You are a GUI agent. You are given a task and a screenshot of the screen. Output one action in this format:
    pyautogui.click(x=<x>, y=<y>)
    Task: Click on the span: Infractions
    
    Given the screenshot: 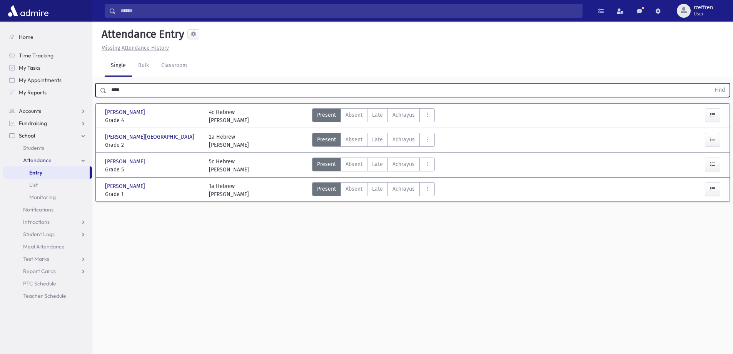 What is the action you would take?
    pyautogui.click(x=36, y=222)
    